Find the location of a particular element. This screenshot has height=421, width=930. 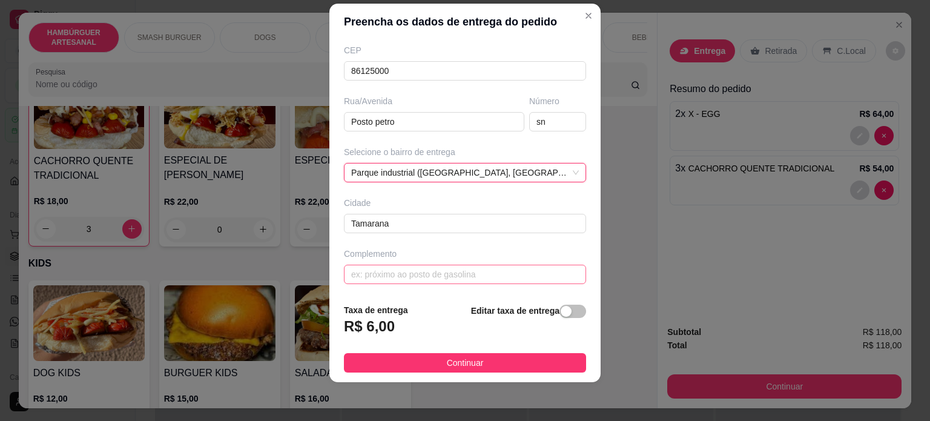

input: Ex.: Santo André is located at coordinates (465, 223).